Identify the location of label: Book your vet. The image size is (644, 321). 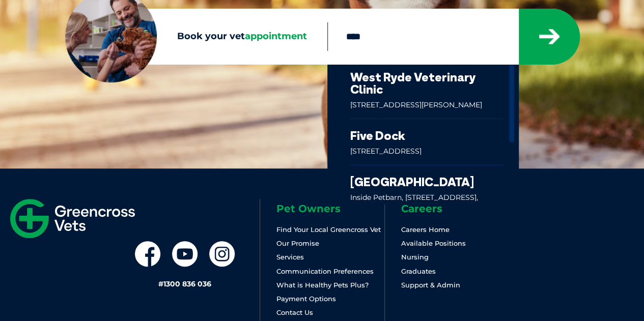
(196, 37).